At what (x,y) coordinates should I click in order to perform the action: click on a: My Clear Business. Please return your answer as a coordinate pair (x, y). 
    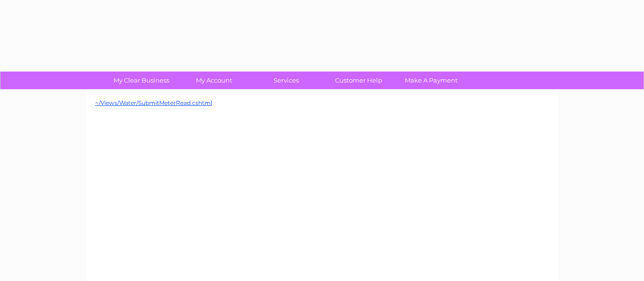
    Looking at the image, I should click on (141, 80).